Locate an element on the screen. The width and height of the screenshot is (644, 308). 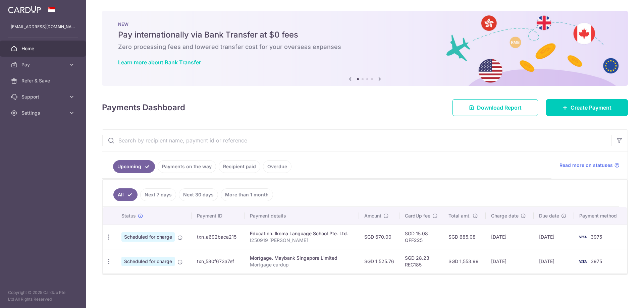
a: All is located at coordinates (125, 195).